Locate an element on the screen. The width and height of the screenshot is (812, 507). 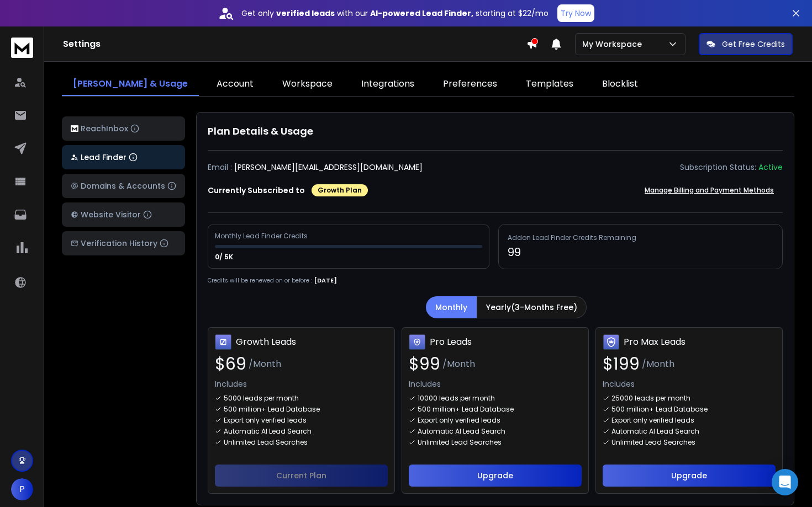
a: Blocklist is located at coordinates (620, 84).